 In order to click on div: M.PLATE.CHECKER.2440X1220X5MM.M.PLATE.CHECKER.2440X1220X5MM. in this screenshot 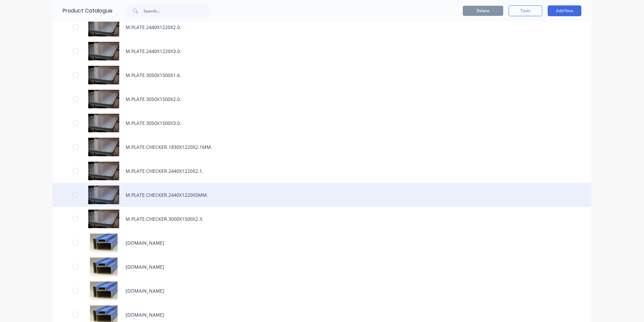, I will do `click(322, 195)`.